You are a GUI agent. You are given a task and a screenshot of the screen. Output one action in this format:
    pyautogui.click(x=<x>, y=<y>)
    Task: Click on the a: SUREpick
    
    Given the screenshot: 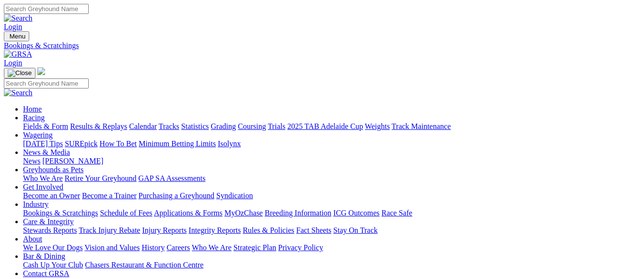 What is the action you would take?
    pyautogui.click(x=81, y=143)
    